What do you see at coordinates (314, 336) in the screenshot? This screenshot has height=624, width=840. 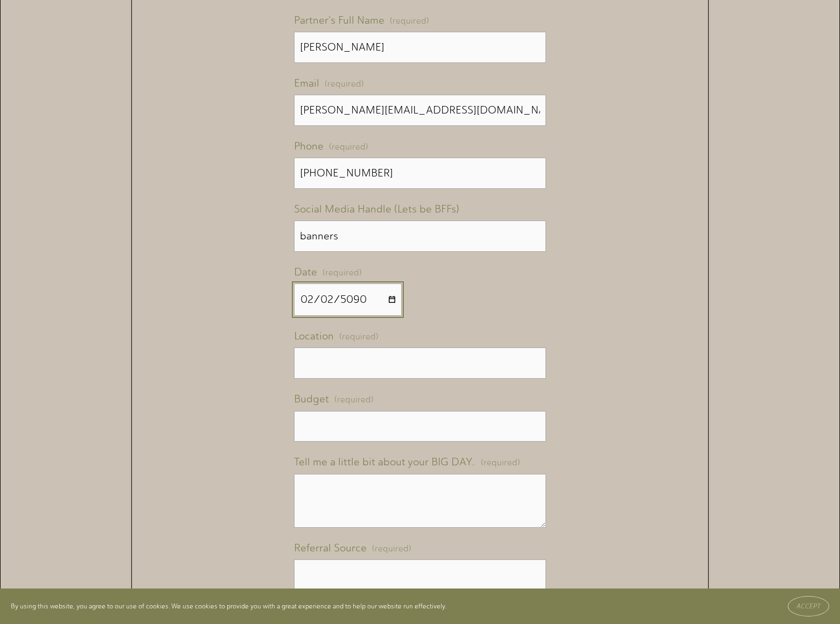 I see `span: Location` at bounding box center [314, 336].